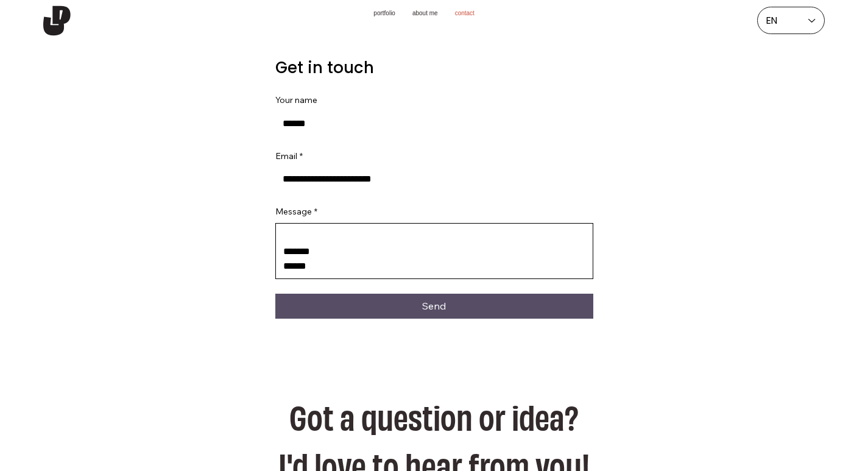  I want to click on div: EN, so click(772, 21).